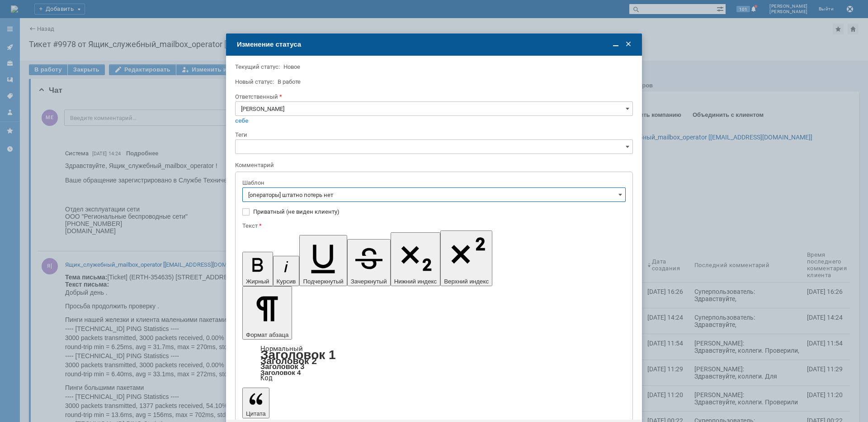 The image size is (868, 422). What do you see at coordinates (258, 268) in the screenshot?
I see `button: Жирный` at bounding box center [258, 268].